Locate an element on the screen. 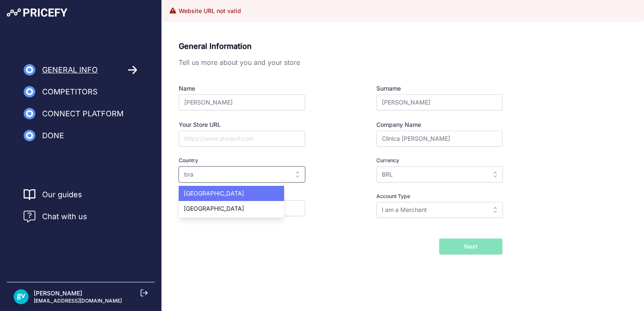 This screenshot has height=311, width=644. p: Tell us more about you and your store is located at coordinates (340, 63).